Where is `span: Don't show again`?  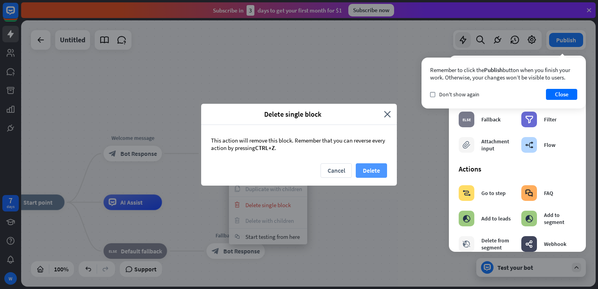 span: Don't show again is located at coordinates (459, 94).